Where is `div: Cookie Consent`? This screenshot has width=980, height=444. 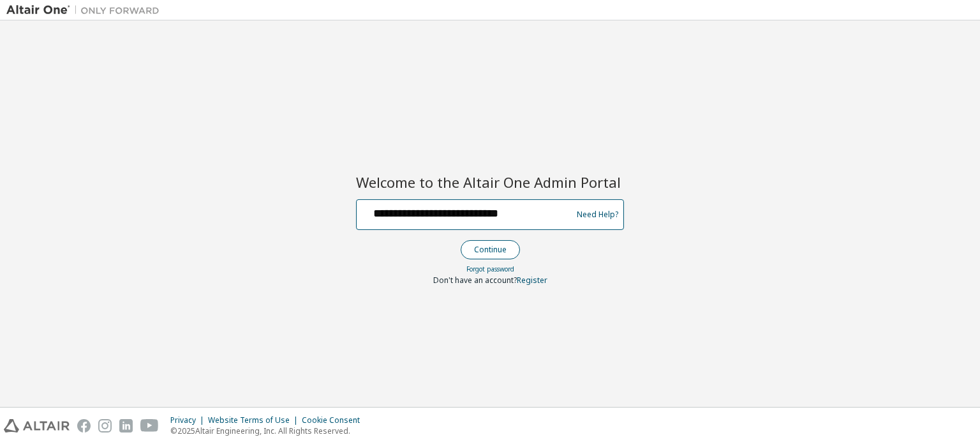 div: Cookie Consent is located at coordinates (335, 421).